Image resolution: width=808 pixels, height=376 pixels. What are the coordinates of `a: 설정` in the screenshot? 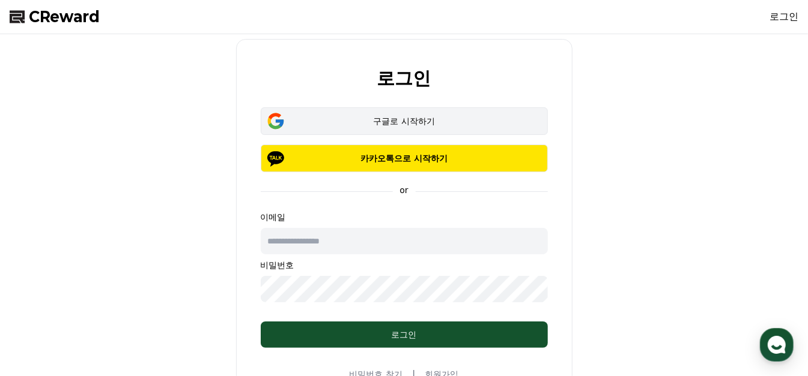 It's located at (193, 292).